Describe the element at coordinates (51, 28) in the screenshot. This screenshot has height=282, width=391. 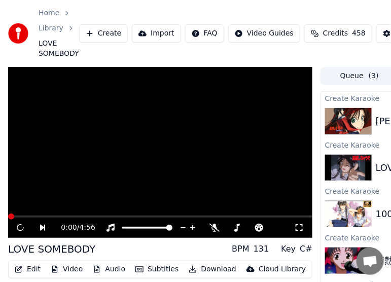
I see `a: Library` at that location.